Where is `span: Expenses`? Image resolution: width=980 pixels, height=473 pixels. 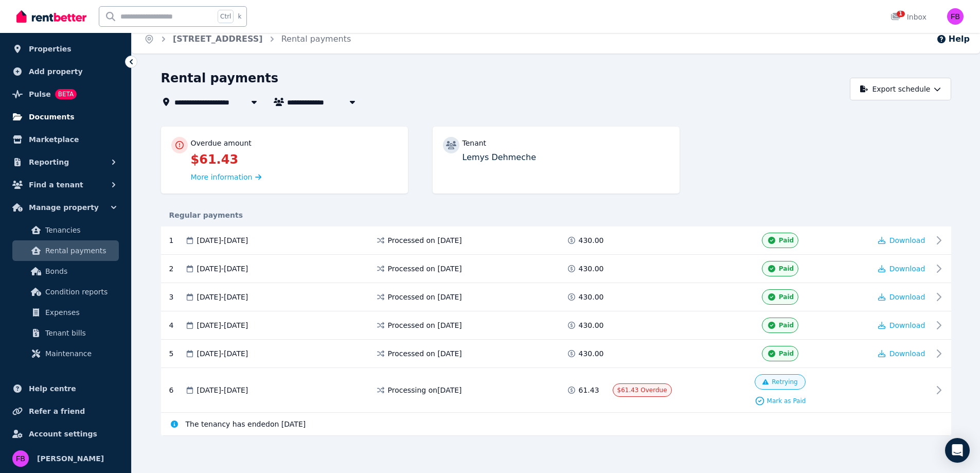 span: Expenses is located at coordinates (80, 312).